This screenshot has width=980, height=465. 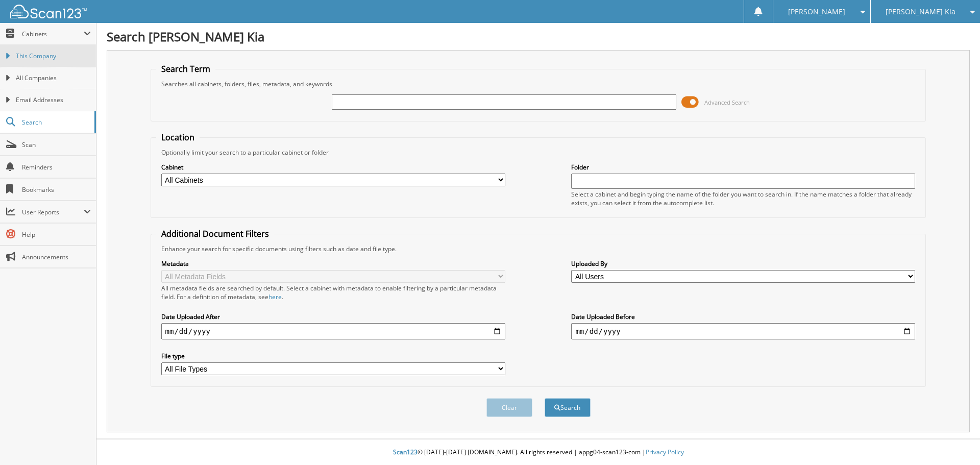 I want to click on span: Cabinets, so click(x=52, y=34).